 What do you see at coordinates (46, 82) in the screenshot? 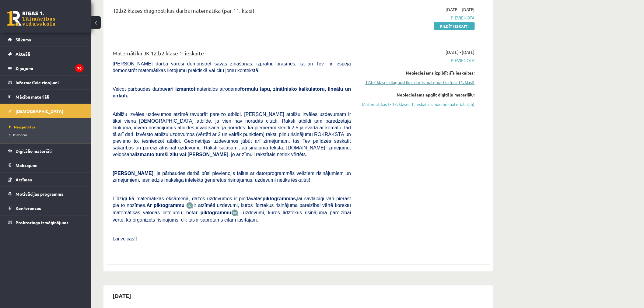
I see `a: Informatīvie ziņojumi` at bounding box center [46, 82].